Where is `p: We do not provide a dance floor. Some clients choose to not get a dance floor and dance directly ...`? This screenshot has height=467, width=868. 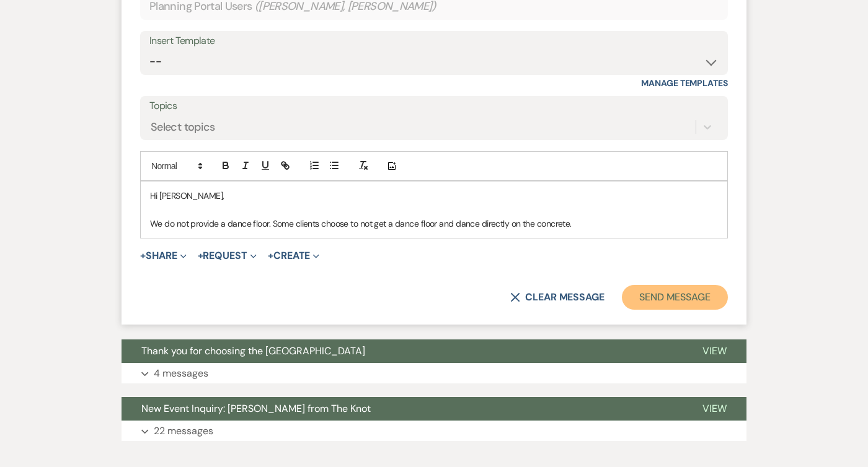
p: We do not provide a dance floor. Some clients choose to not get a dance floor and dance directly ... is located at coordinates (434, 224).